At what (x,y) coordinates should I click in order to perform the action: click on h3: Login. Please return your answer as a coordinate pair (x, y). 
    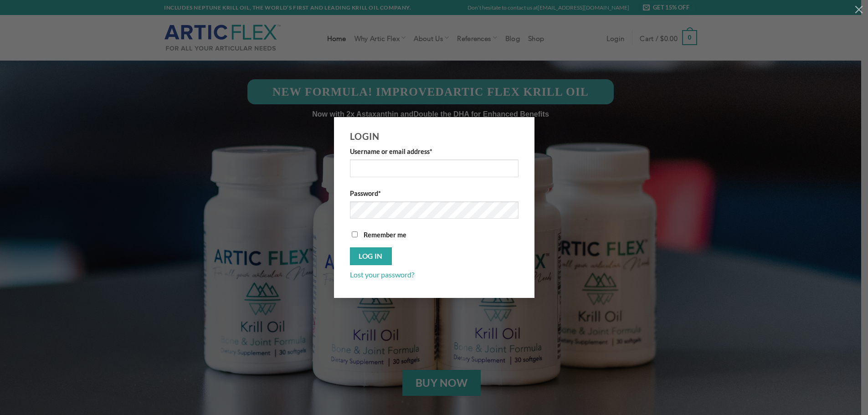
    Looking at the image, I should click on (434, 136).